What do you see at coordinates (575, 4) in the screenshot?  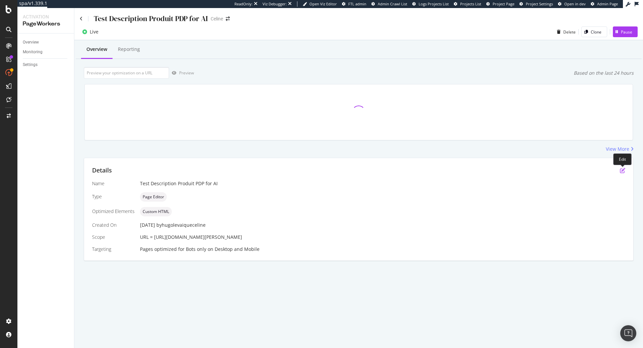 I see `span: Open in dev` at bounding box center [575, 4].